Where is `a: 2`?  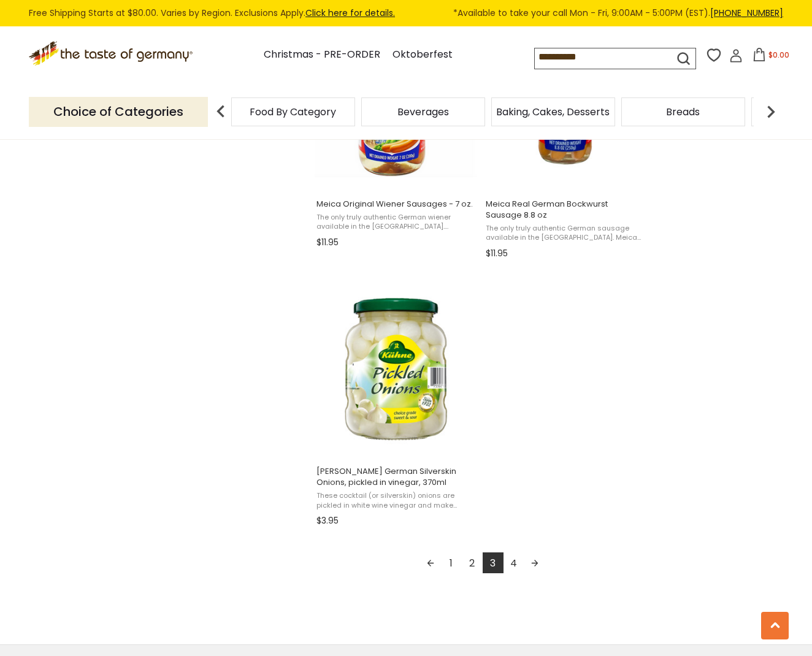
a: 2 is located at coordinates (473, 563).